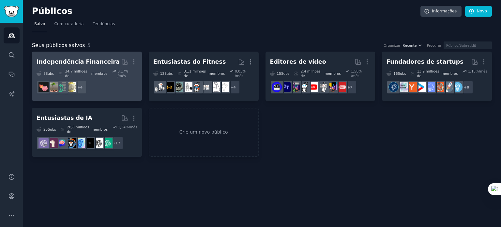 This screenshot has height=227, width=501. What do you see at coordinates (457, 87) in the screenshot?
I see `img: Empreendedor` at bounding box center [457, 87].